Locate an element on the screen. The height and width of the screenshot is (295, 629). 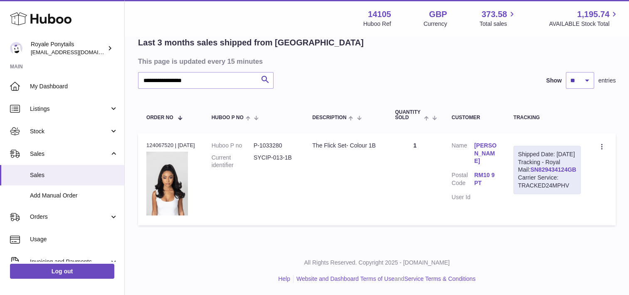
a: SN829434124GB is located at coordinates (553, 169).